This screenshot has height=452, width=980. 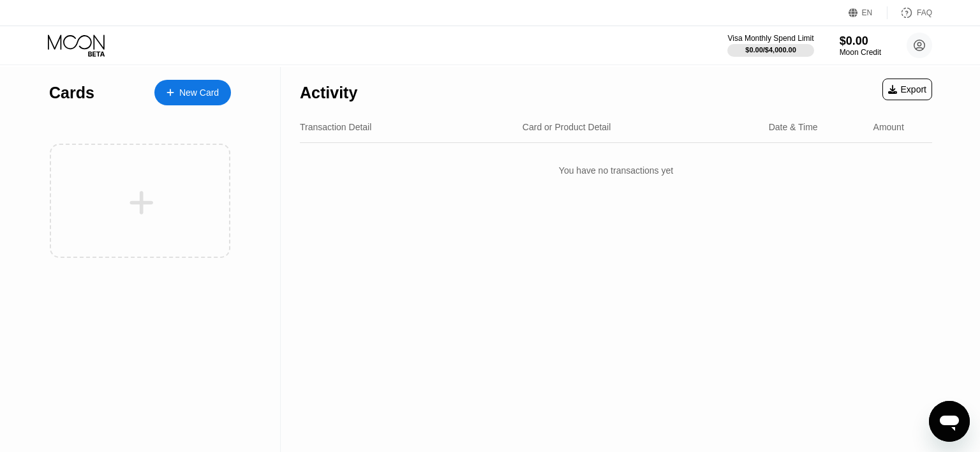 What do you see at coordinates (793, 127) in the screenshot?
I see `div: Date & Time` at bounding box center [793, 127].